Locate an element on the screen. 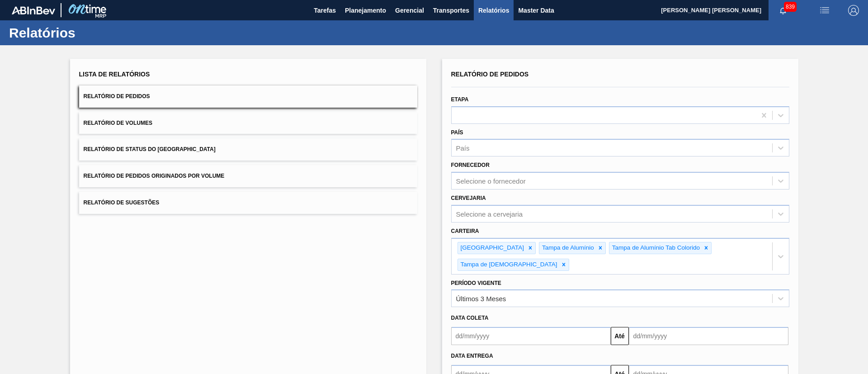  span: Tarefas is located at coordinates (324, 11).